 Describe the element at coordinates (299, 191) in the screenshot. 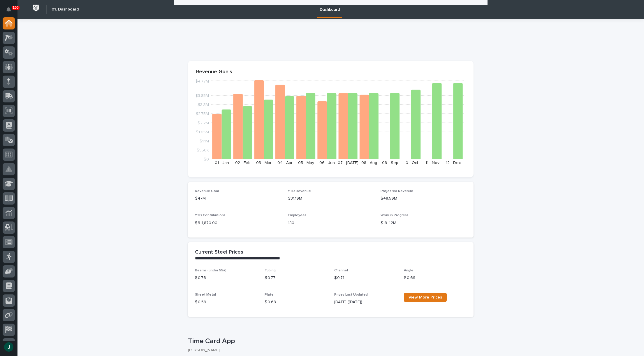

I see `span: YTD Revenue` at that location.